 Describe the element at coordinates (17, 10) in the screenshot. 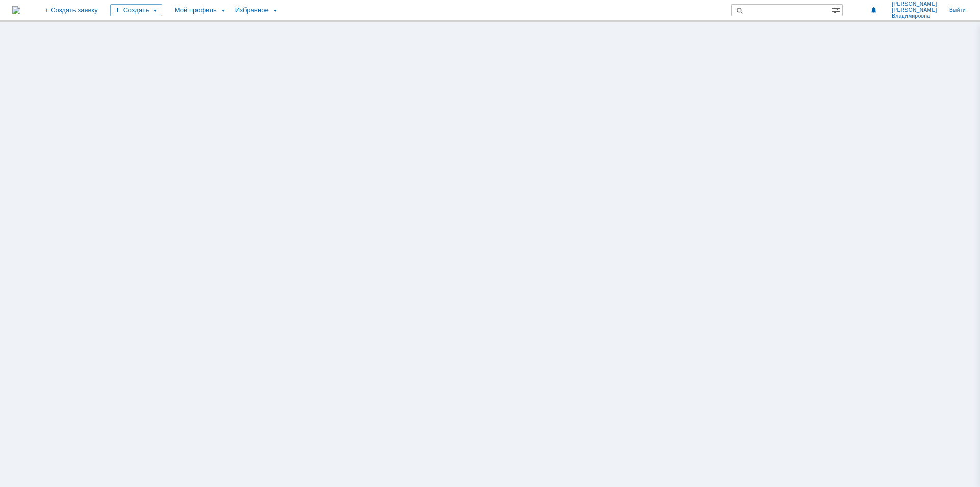

I see `img: logo` at that location.